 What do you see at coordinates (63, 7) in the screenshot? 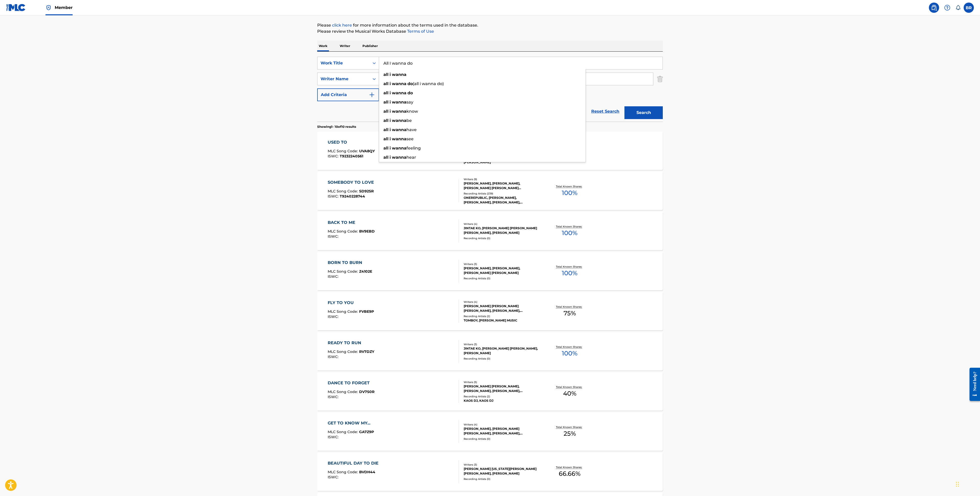
I see `span: Member` at bounding box center [63, 7].